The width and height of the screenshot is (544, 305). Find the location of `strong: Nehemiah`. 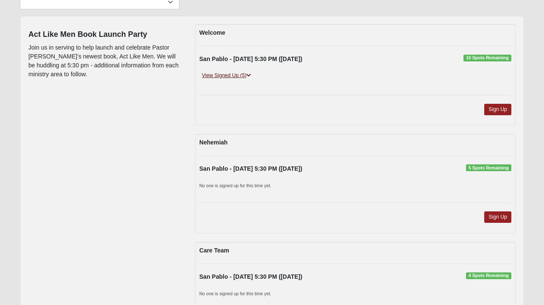

strong: Nehemiah is located at coordinates (213, 142).